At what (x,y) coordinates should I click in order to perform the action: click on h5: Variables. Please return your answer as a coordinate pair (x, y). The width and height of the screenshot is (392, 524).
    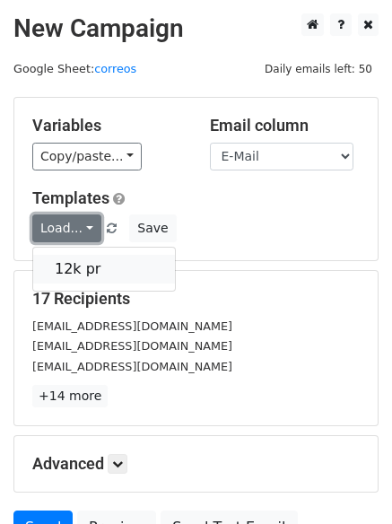
    Looking at the image, I should click on (108, 126).